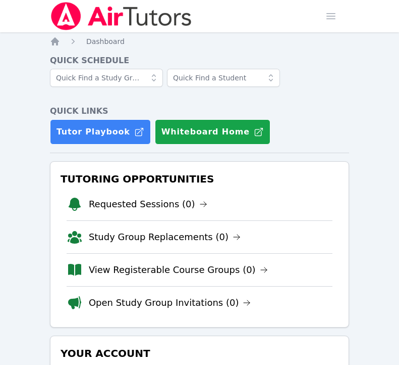 This screenshot has height=365, width=399. Describe the element at coordinates (101, 132) in the screenshot. I see `a: Tutor Playbook` at that location.